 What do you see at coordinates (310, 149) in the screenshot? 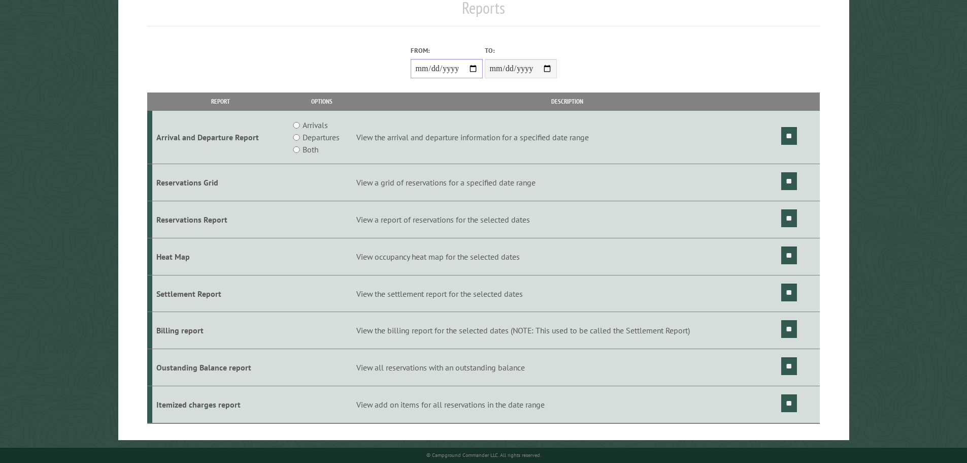
I see `label: Both` at bounding box center [310, 149].